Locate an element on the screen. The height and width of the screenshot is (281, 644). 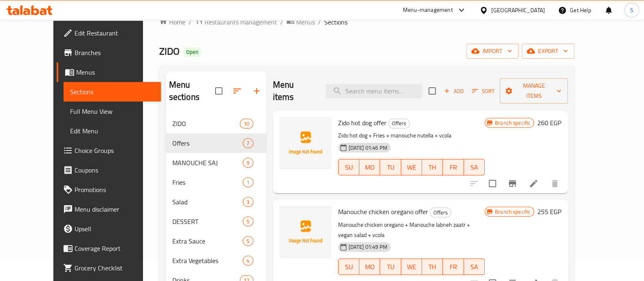
span: import is located at coordinates (493, 51).